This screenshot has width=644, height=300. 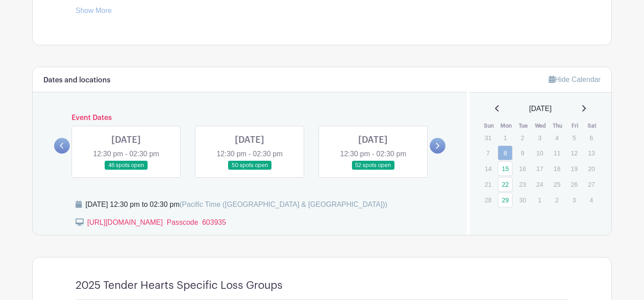 What do you see at coordinates (93, 12) in the screenshot?
I see `a: Show More` at bounding box center [93, 12].